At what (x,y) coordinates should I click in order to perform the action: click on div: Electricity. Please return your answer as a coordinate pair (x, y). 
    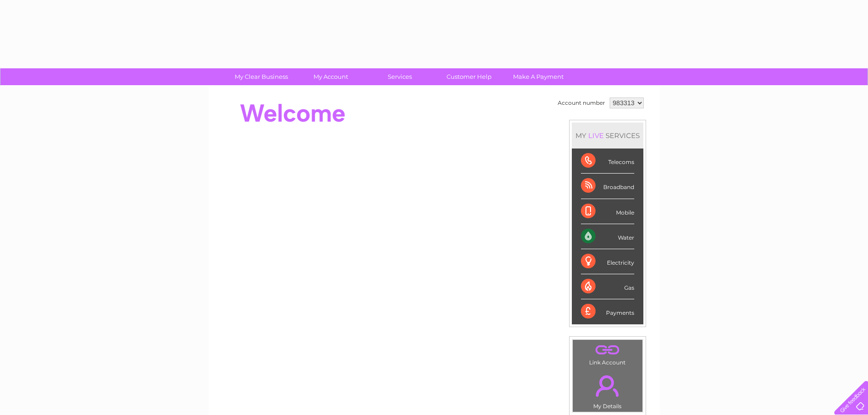
    Looking at the image, I should click on (607, 261).